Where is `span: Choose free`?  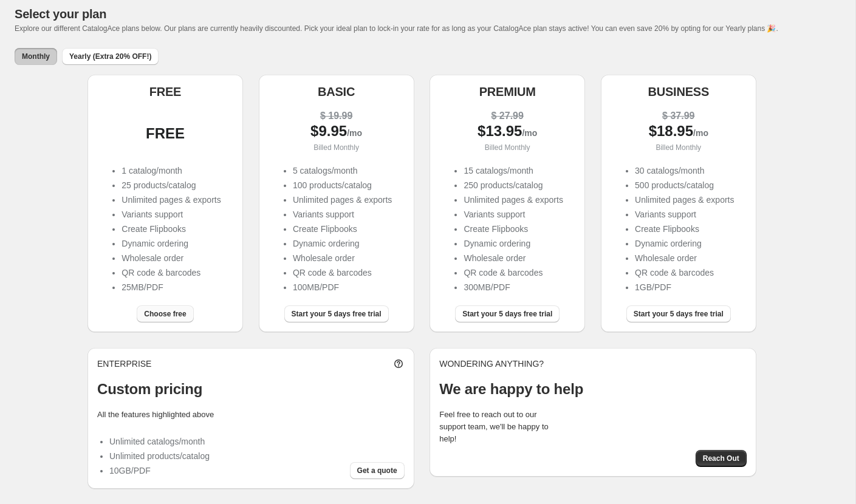
span: Choose free is located at coordinates (165, 313).